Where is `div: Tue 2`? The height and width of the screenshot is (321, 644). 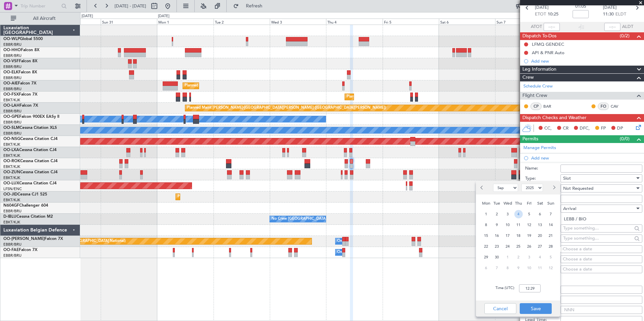 div: Tue 2 is located at coordinates (242, 22).